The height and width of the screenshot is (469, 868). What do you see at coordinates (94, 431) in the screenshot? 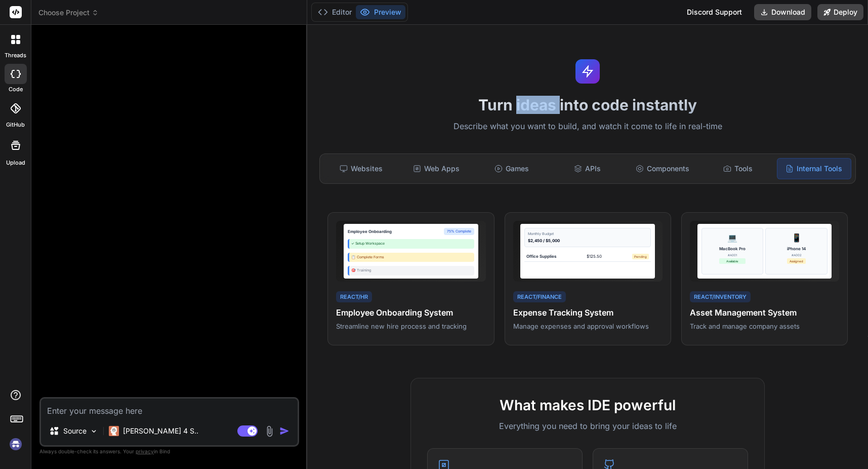
I see `img: Pick Models` at bounding box center [94, 431].